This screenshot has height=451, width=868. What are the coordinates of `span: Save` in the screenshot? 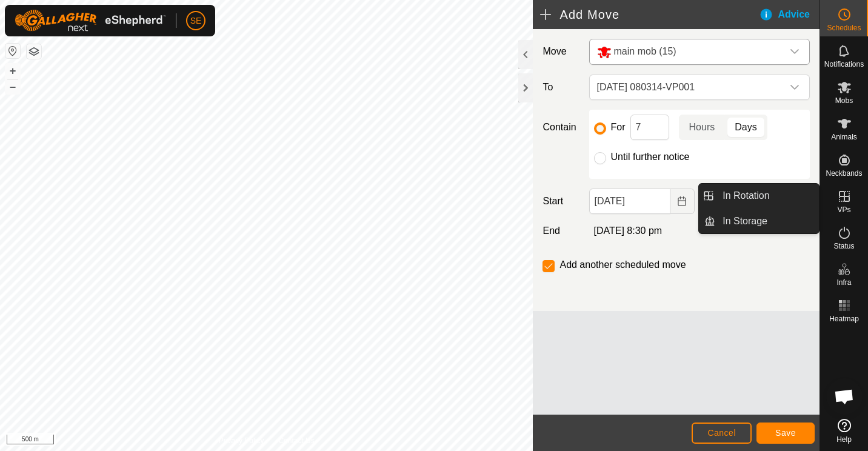 It's located at (785, 433).